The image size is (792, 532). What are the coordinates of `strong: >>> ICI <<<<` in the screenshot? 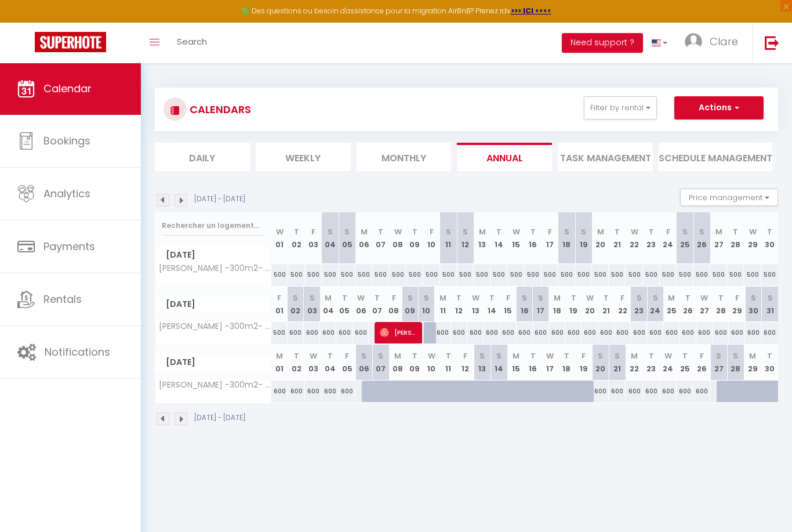 It's located at (531, 10).